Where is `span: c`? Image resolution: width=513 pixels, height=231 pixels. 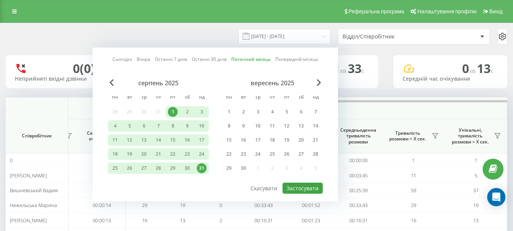
span: c is located at coordinates (493, 71).